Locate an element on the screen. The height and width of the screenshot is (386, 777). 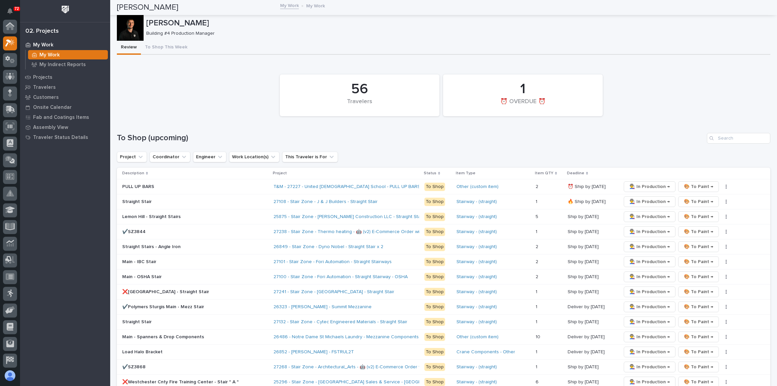
button: users-avatar is located at coordinates (10, 376).